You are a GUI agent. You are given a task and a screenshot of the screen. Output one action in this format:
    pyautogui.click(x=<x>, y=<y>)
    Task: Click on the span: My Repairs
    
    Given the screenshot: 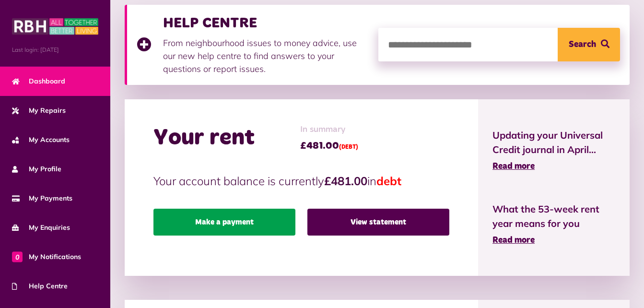 What is the action you would take?
    pyautogui.click(x=39, y=110)
    